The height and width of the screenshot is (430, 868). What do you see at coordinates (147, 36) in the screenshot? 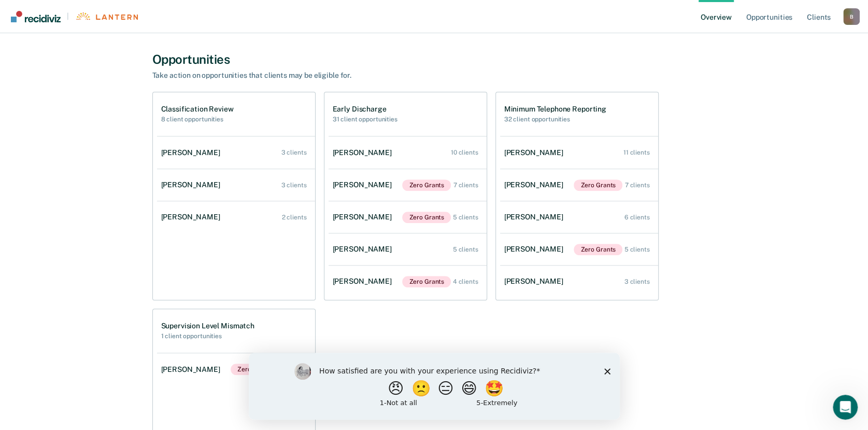
I see `button: 1` at bounding box center [147, 36].